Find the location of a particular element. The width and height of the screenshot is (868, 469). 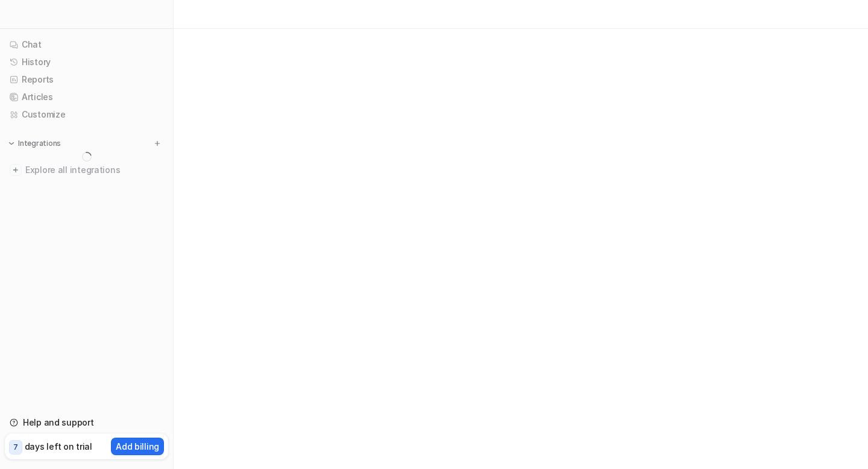

span: Explore all integrations is located at coordinates (94, 170).